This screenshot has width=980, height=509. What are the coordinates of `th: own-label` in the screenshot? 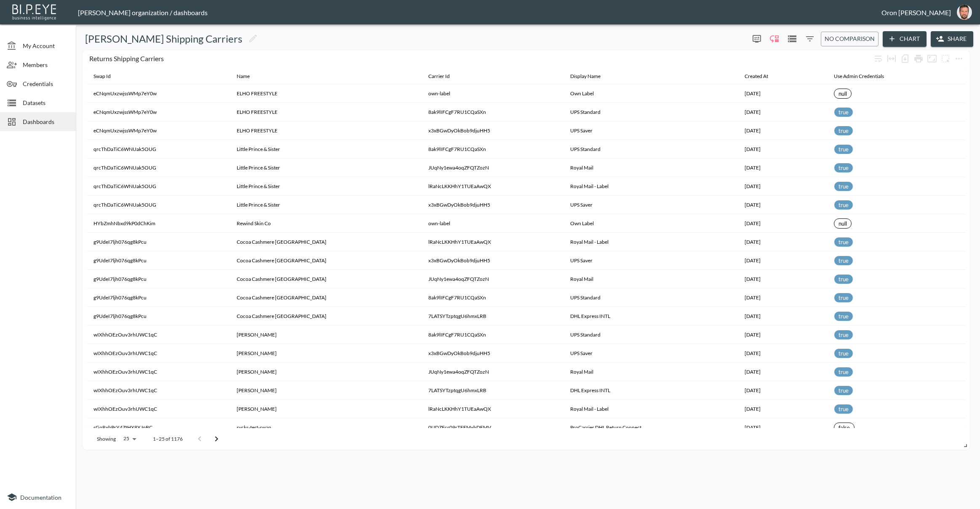 It's located at (493, 94).